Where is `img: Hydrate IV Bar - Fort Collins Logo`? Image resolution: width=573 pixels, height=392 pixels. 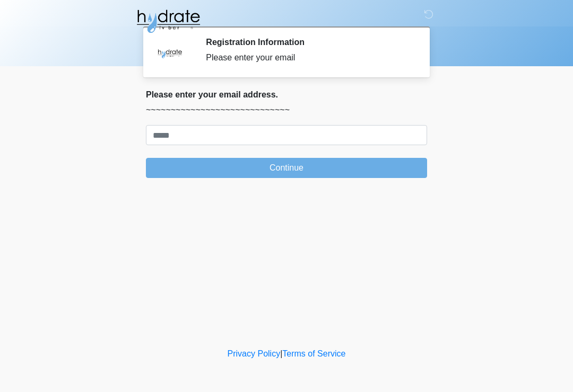 img: Hydrate IV Bar - Fort Collins Logo is located at coordinates (168, 21).